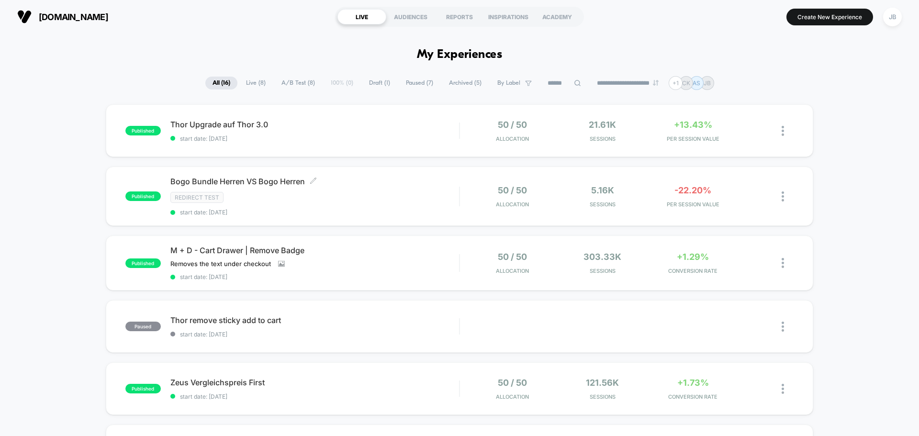 Image resolution: width=919 pixels, height=436 pixels. What do you see at coordinates (892, 17) in the screenshot?
I see `button: JB` at bounding box center [892, 17].